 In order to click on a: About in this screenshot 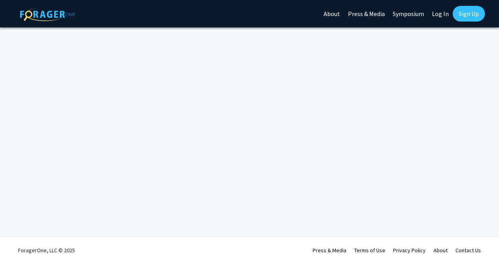, I will do `click(440, 251)`.